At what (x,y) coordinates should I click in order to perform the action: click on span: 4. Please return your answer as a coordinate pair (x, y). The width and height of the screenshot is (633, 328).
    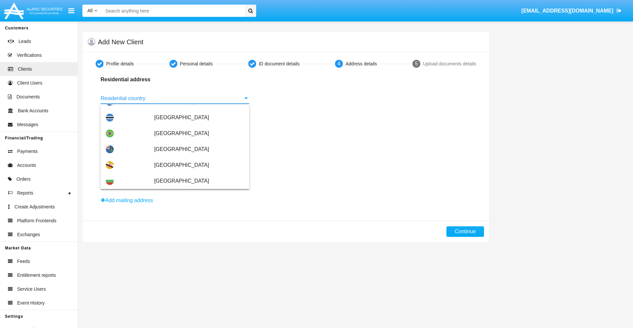
    Looking at the image, I should click on (339, 63).